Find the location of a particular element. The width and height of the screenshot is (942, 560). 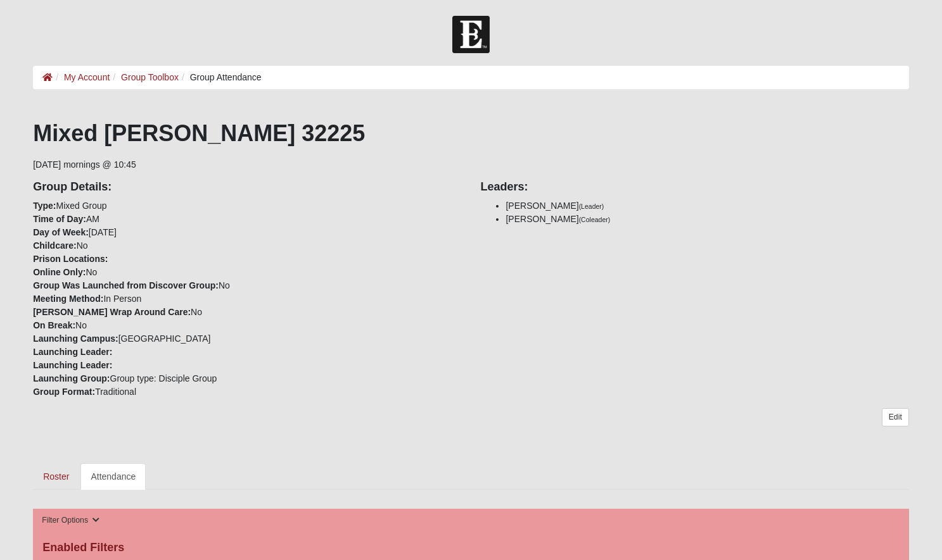

strong: Prison Locations: is located at coordinates (71, 259).